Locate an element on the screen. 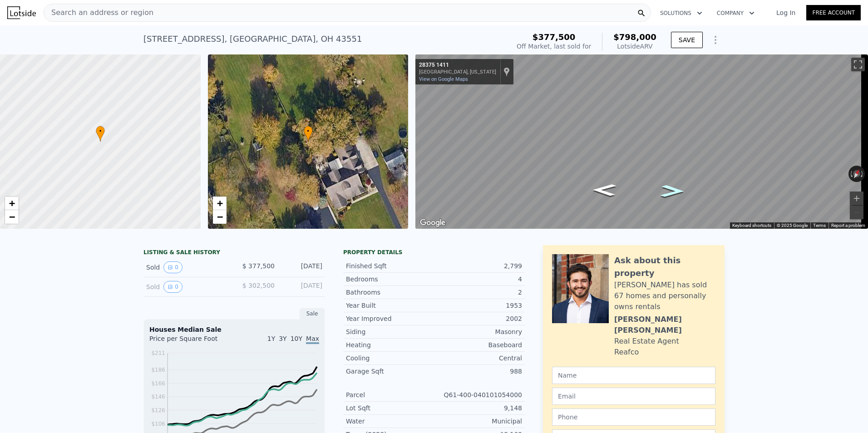 This screenshot has height=433, width=868. a: View on Google Maps is located at coordinates (444, 79).